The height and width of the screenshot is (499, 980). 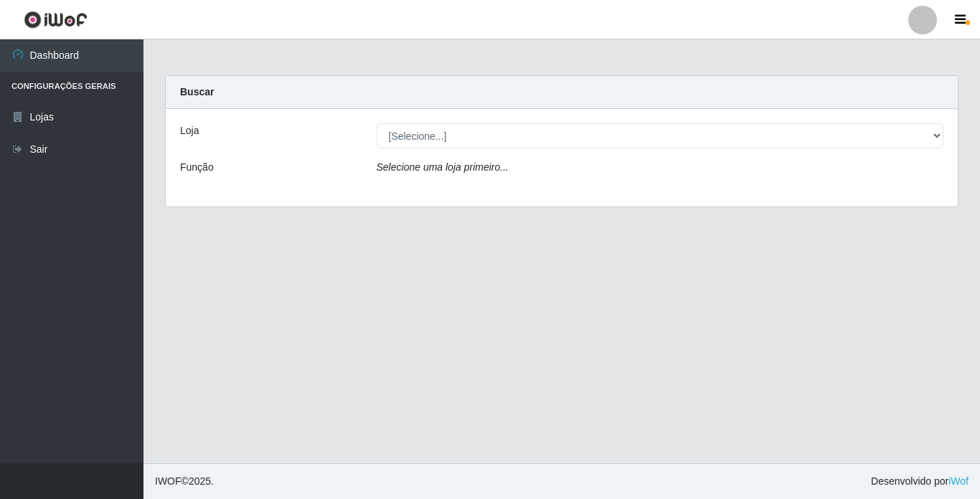 I want to click on label: Loja, so click(x=189, y=131).